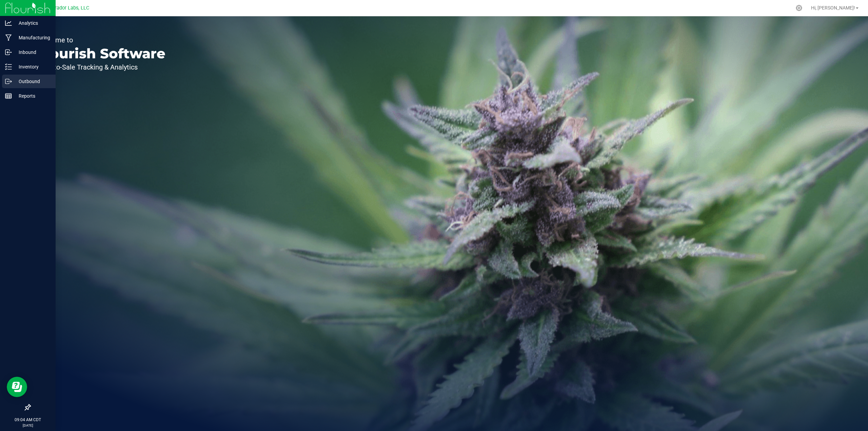 Image resolution: width=868 pixels, height=431 pixels. Describe the element at coordinates (32, 67) in the screenshot. I see `p: Inventory` at that location.